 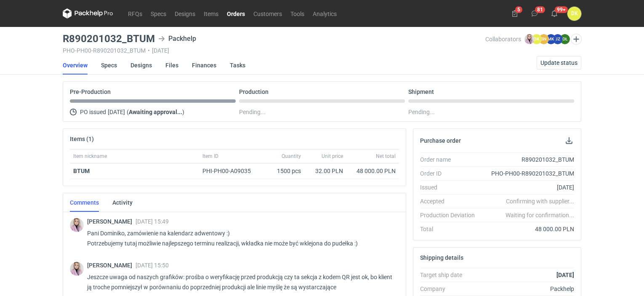 What do you see at coordinates (451, 160) in the screenshot?
I see `div: Order name` at bounding box center [451, 160].